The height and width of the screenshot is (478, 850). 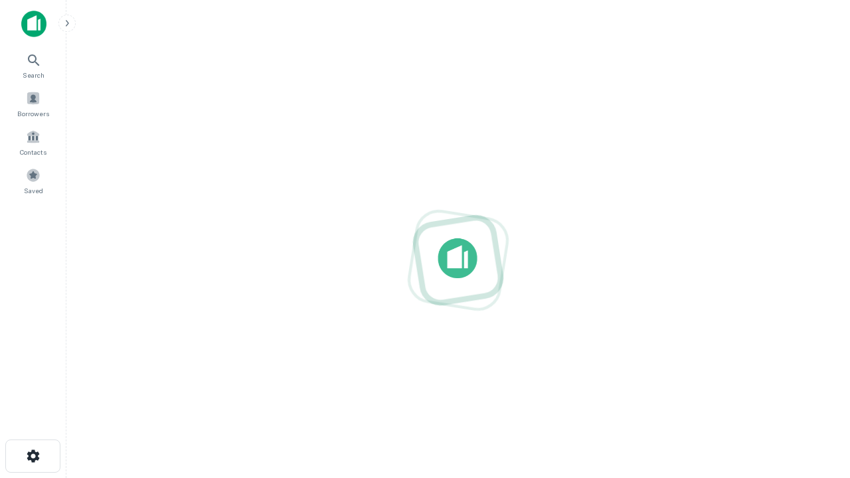 I want to click on div: Saved, so click(x=33, y=181).